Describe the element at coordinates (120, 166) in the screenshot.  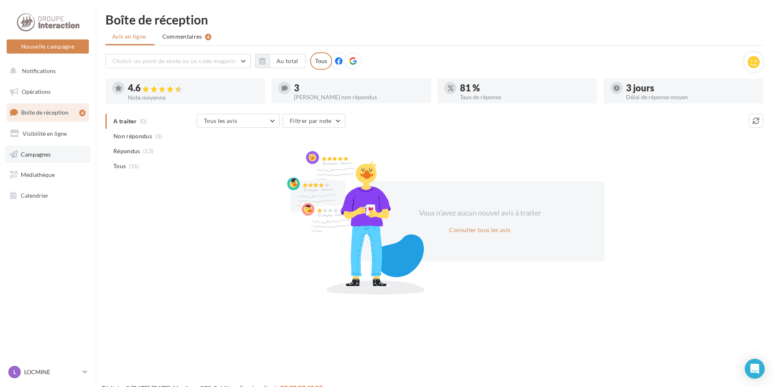
I see `span: Tous` at that location.